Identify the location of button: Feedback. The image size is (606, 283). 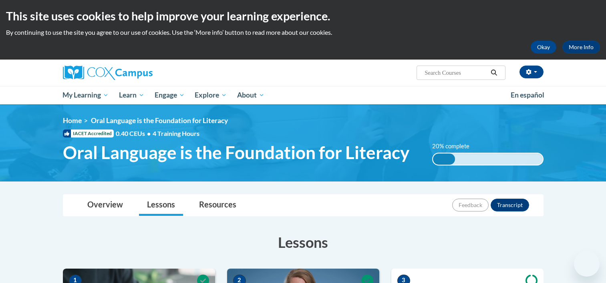
(470, 205).